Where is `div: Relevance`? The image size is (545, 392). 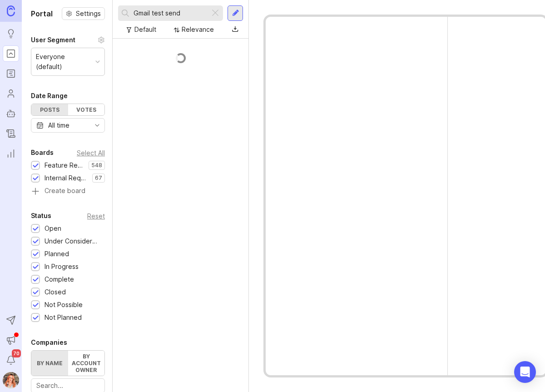
div: Relevance is located at coordinates (198, 30).